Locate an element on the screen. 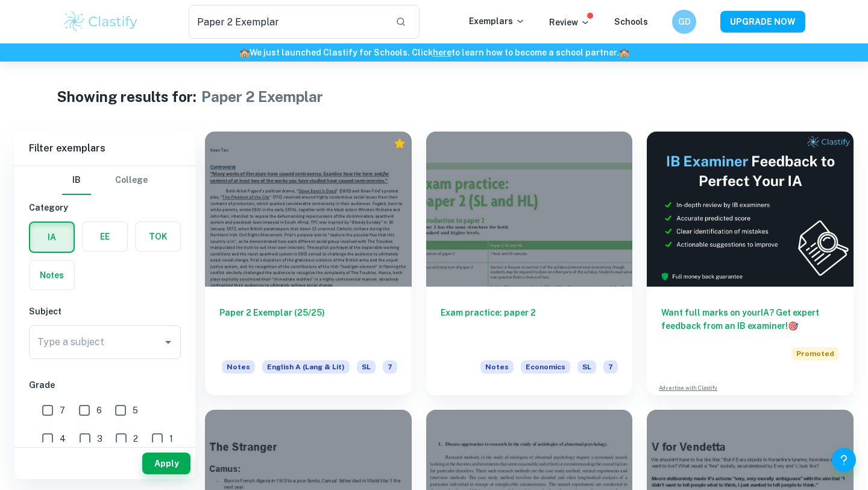 The width and height of the screenshot is (868, 490). span: 6 is located at coordinates (99, 410).